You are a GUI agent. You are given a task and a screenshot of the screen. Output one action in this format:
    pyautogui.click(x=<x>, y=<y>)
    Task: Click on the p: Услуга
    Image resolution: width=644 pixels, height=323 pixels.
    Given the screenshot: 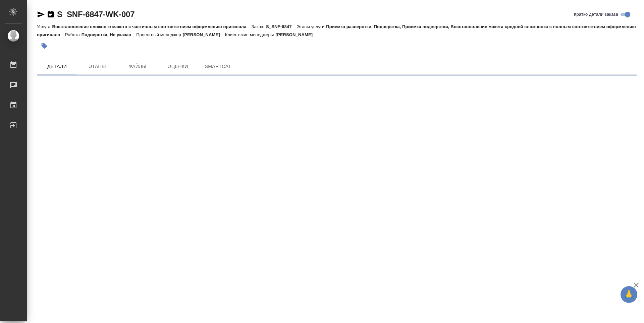 What is the action you would take?
    pyautogui.click(x=44, y=27)
    